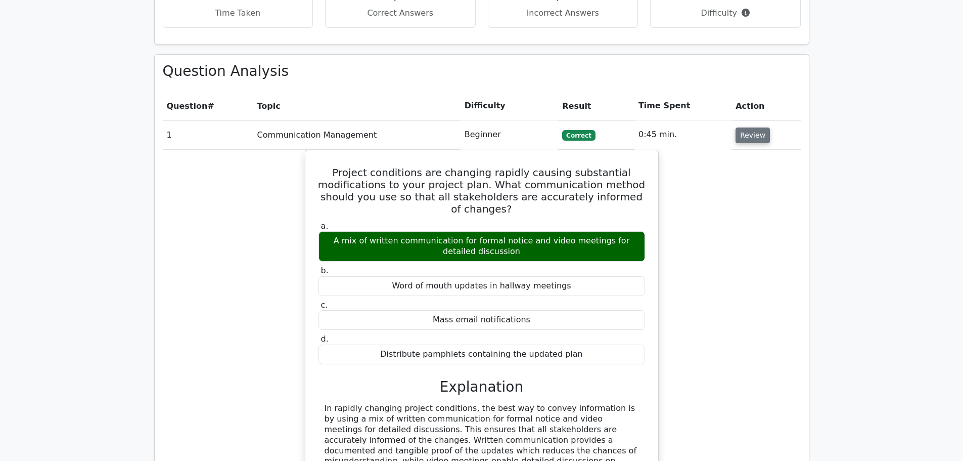 The image size is (963, 461). I want to click on span: Correct, so click(578, 135).